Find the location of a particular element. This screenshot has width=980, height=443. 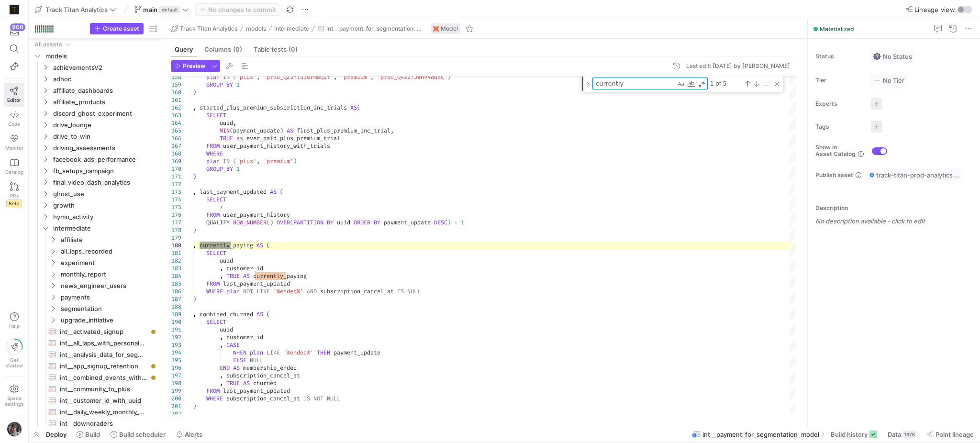

div: 167 is located at coordinates (176, 146).